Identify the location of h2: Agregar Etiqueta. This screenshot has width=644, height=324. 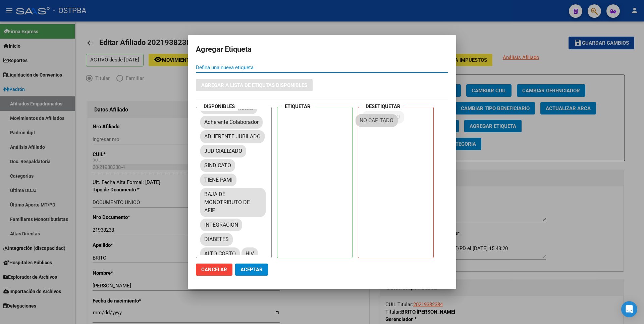
(322, 49).